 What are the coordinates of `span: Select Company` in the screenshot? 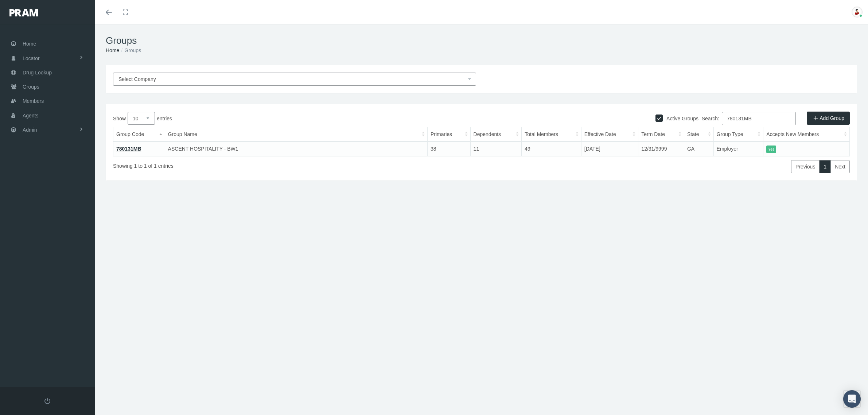 It's located at (137, 79).